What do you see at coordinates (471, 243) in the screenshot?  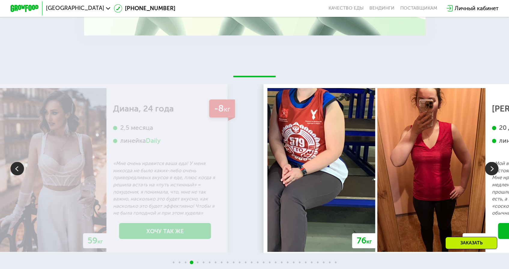 I see `div: Заказать` at bounding box center [471, 243].